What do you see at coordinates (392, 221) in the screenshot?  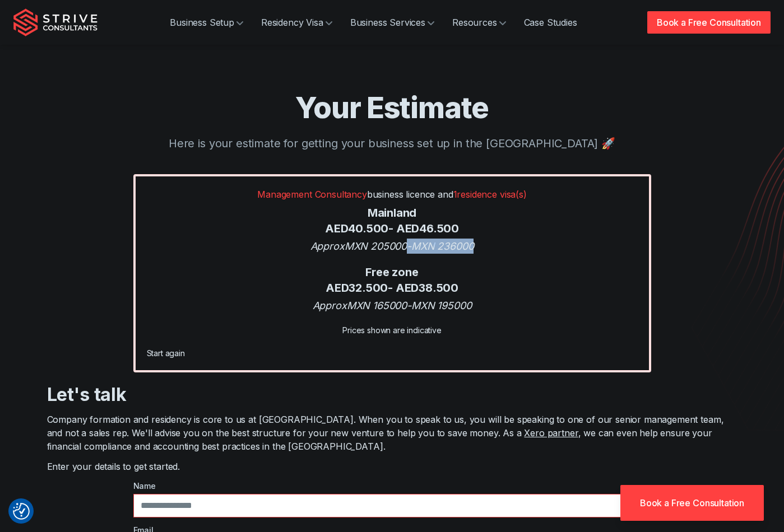 I see `div: Mainland AED 40.500 - AED 46.500` at bounding box center [392, 221].